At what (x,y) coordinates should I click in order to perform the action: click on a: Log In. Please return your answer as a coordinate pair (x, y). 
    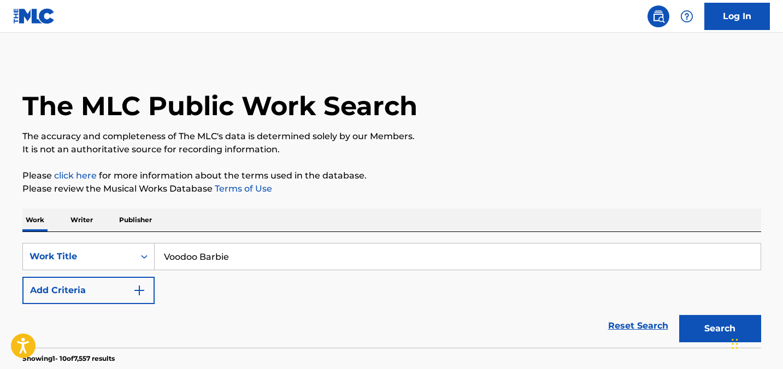
    Looking at the image, I should click on (737, 16).